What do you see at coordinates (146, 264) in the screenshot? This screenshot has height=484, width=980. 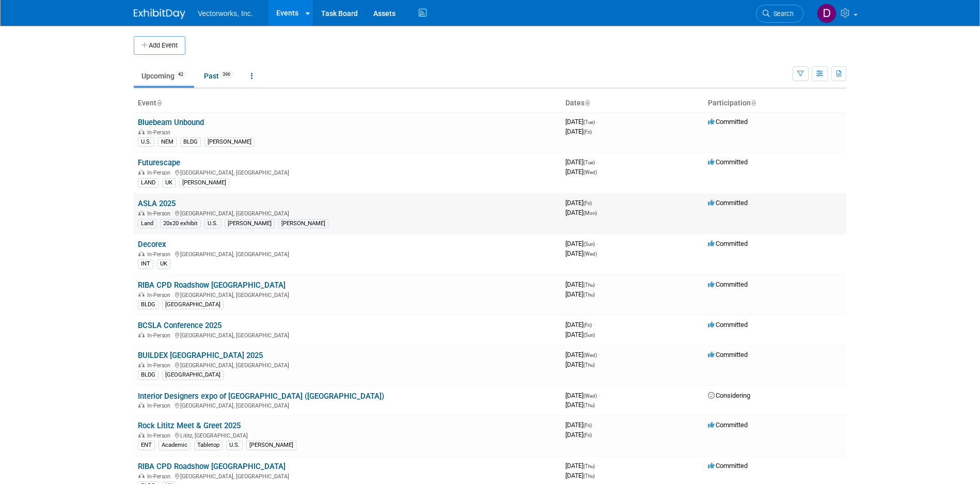 I see `div: INT` at bounding box center [146, 264].